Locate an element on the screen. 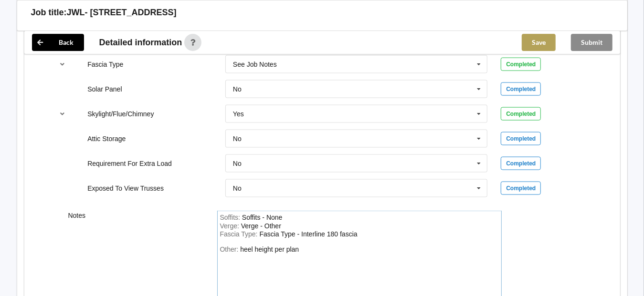  label: Exposed To View Trusses is located at coordinates (126, 188).